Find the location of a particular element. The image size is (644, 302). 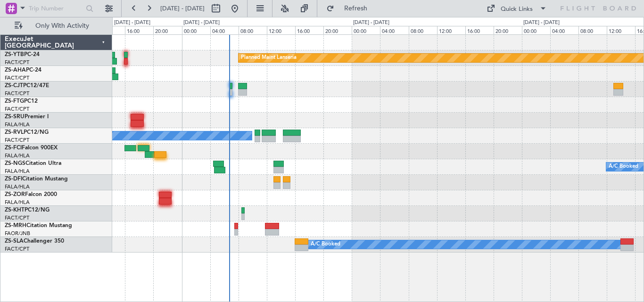

a: ZS-SLAChallenger 350 is located at coordinates (34, 242).